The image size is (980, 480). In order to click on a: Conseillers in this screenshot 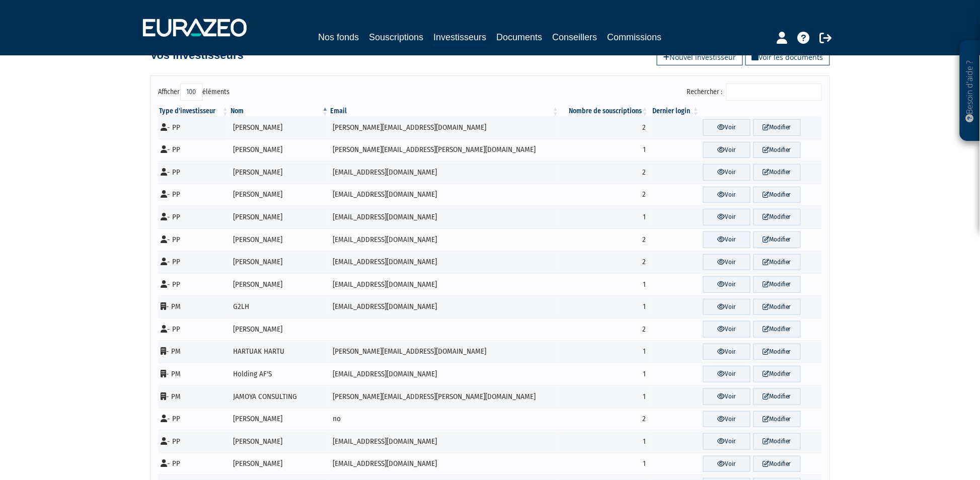, I will do `click(575, 37)`.